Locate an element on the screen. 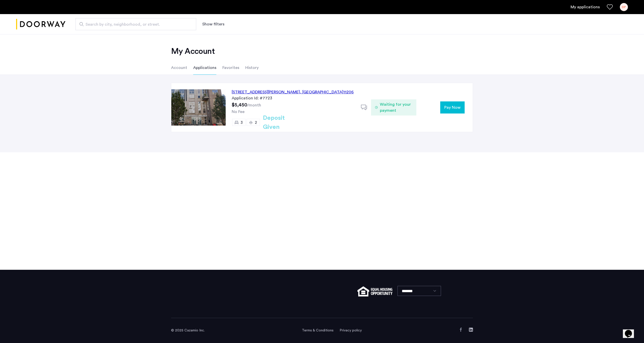 The width and height of the screenshot is (644, 343). span: No Fee is located at coordinates (238, 112).